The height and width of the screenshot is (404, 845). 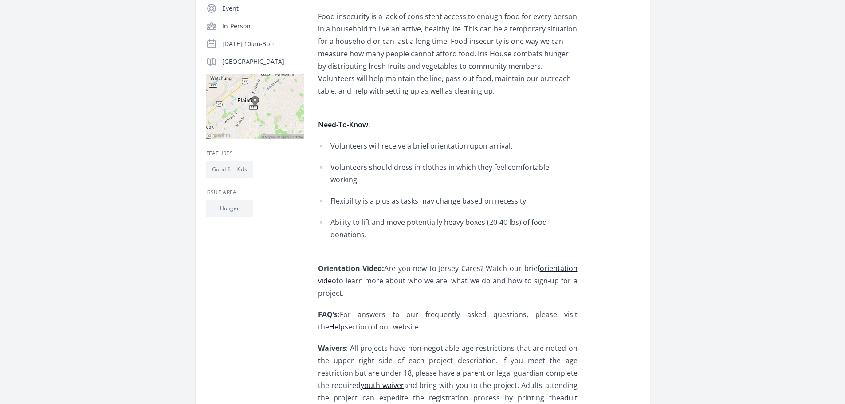 What do you see at coordinates (263, 26) in the screenshot?
I see `p: In-Person` at bounding box center [263, 26].